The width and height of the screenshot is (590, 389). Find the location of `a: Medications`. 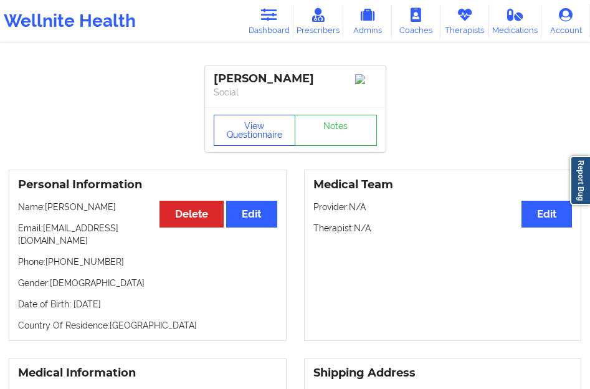

a: Medications is located at coordinates (515, 21).